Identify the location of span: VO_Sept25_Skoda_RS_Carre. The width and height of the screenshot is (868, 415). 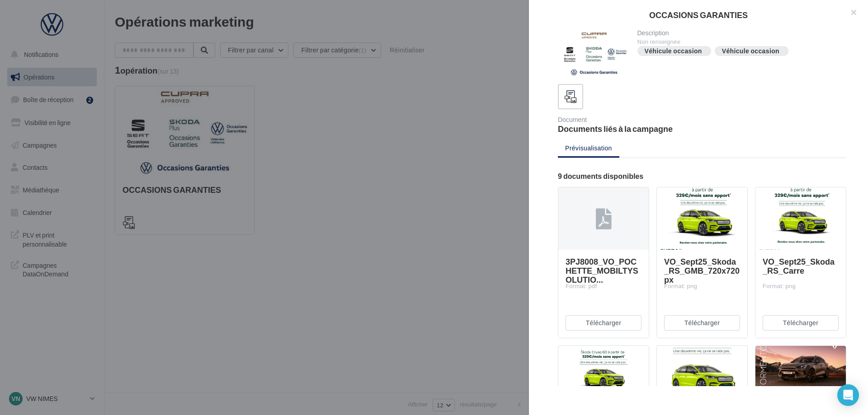
(799, 266).